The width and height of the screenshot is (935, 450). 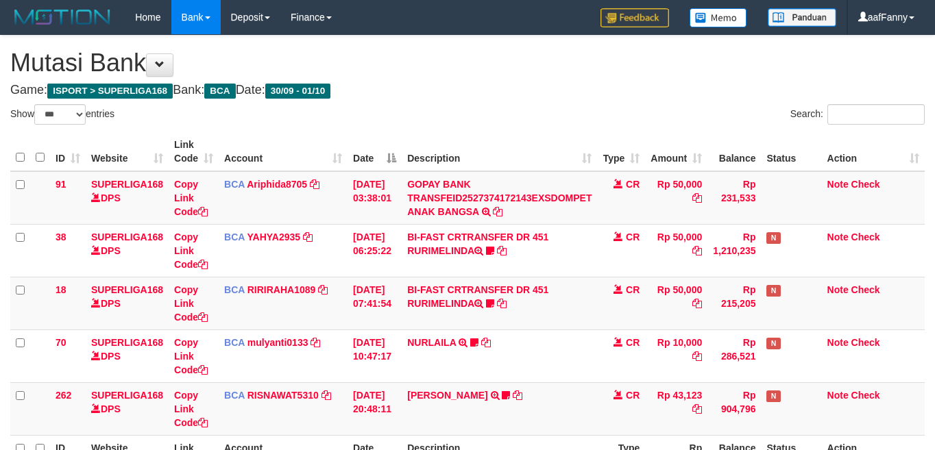 What do you see at coordinates (315, 184) in the screenshot?
I see `a: Copy Ariphida8705 to clipboard` at bounding box center [315, 184].